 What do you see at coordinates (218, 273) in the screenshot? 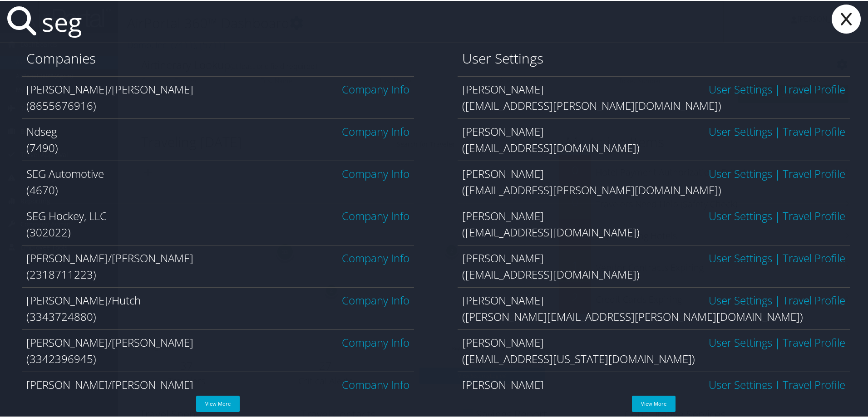
I see `div: (2318711223)` at bounding box center [218, 273].